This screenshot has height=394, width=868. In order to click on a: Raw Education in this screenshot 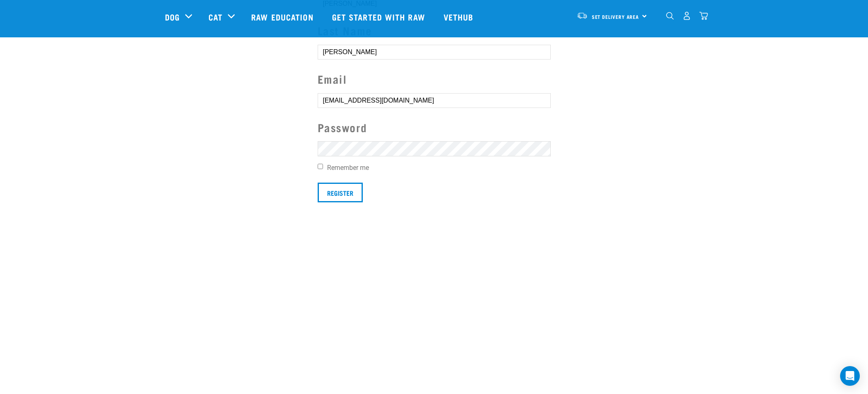, I will do `click(283, 17)`.